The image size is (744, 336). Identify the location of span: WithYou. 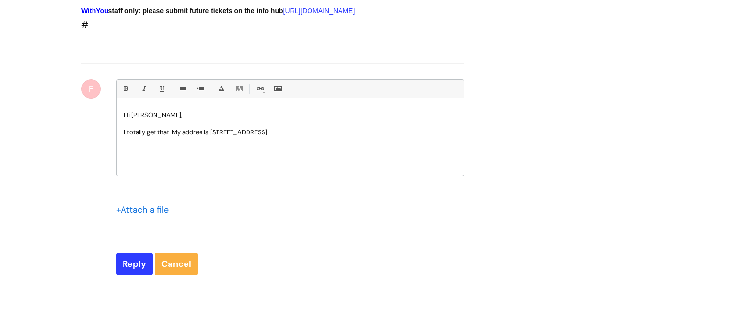
(95, 11).